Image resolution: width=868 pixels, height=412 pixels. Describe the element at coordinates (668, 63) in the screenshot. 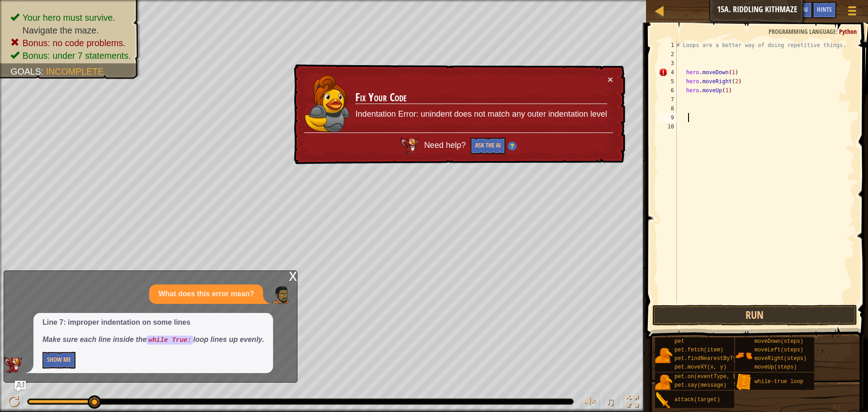

I see `div: 3` at that location.